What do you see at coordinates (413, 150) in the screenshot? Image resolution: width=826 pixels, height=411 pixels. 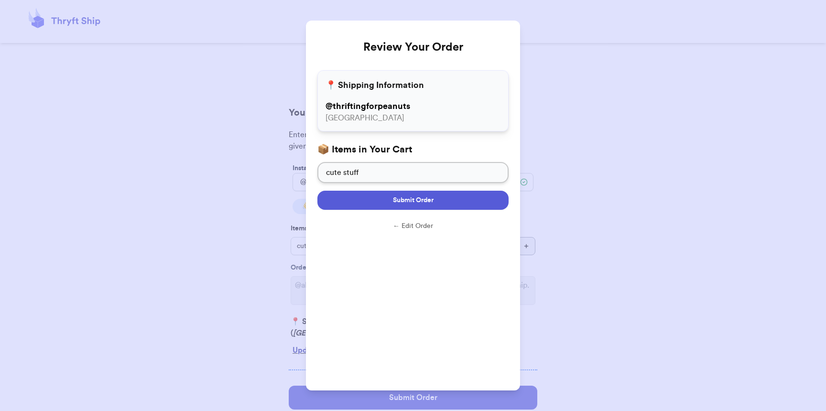 I see `h3: 📦 Items in Your Cart` at bounding box center [413, 150].